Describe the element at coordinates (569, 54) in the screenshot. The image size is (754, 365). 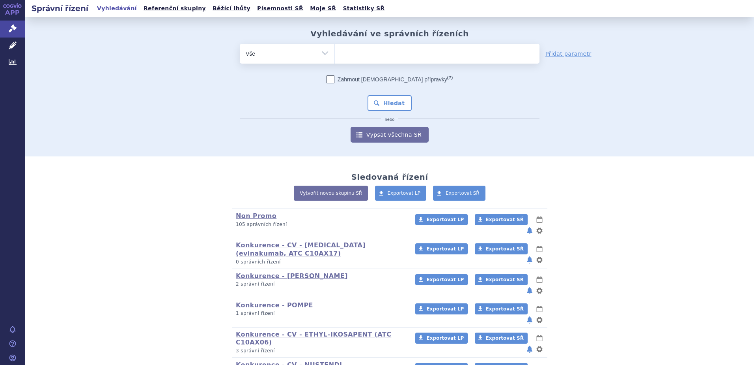
I see `a: Přidat parametr` at that location.